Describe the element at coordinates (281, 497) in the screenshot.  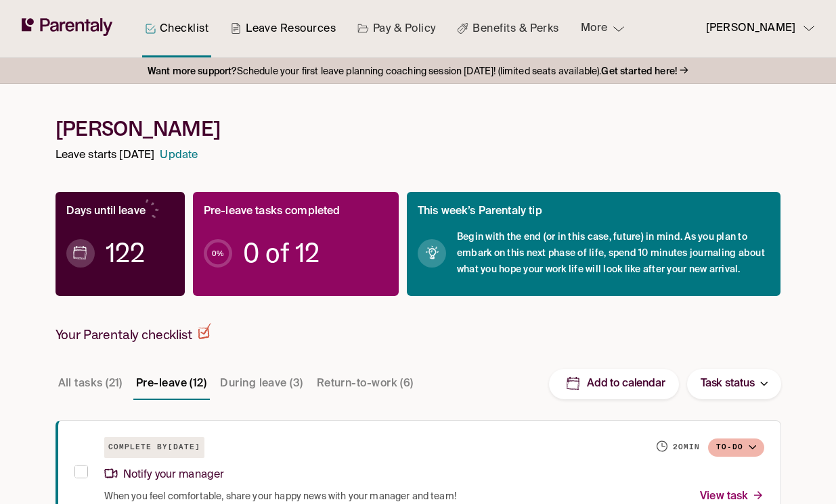
I see `span: When you feel comfortable, share your happy news with your manager and team!` at that location.